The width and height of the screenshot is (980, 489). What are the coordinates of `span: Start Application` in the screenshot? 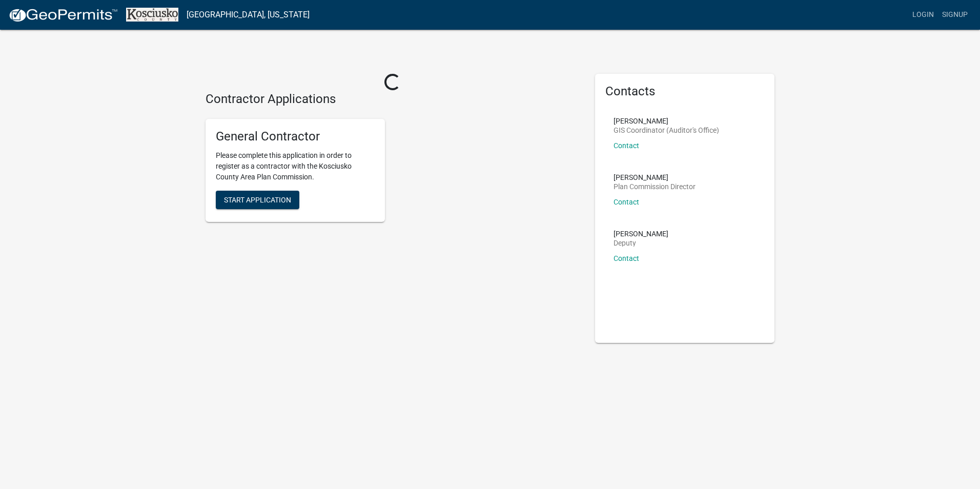 It's located at (257, 200).